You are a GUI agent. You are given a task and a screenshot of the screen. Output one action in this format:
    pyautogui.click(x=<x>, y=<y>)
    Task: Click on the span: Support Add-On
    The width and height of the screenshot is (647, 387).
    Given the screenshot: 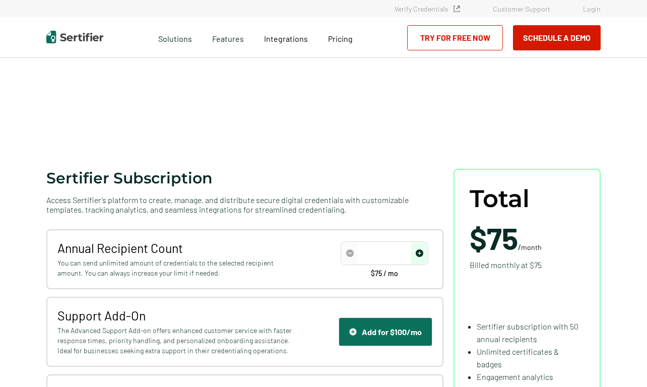 What is the action you would take?
    pyautogui.click(x=176, y=316)
    